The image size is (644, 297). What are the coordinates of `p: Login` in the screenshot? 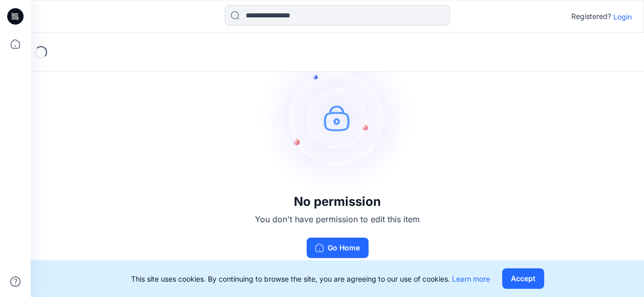 It's located at (622, 16).